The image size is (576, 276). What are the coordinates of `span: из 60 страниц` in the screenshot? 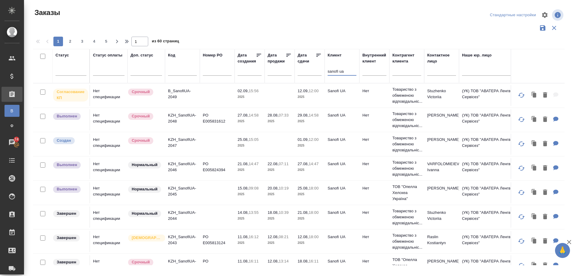 It's located at (165, 42).